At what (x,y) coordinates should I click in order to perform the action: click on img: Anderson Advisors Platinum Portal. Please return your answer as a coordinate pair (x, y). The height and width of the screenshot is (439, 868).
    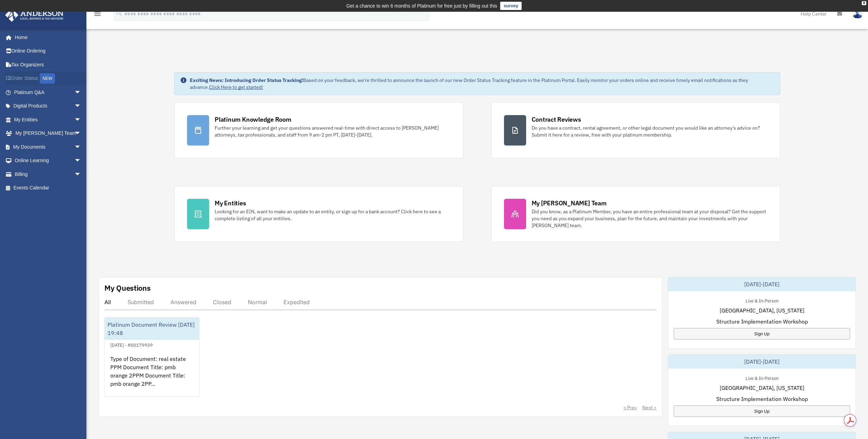
    Looking at the image, I should click on (34, 15).